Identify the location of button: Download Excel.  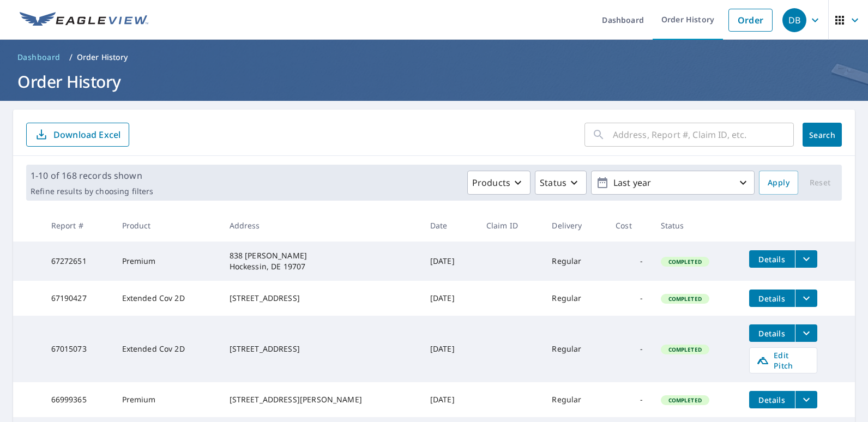
(77, 134).